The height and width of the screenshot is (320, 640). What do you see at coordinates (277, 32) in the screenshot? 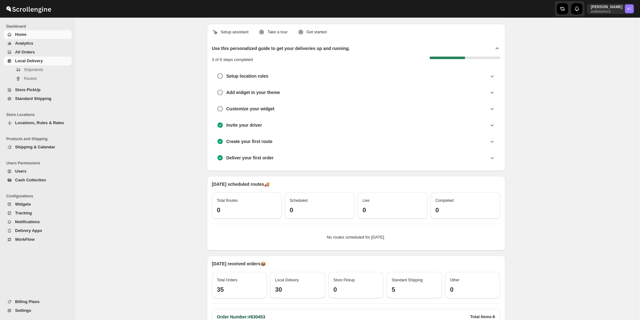
I see `p: Take a tour` at bounding box center [277, 32].